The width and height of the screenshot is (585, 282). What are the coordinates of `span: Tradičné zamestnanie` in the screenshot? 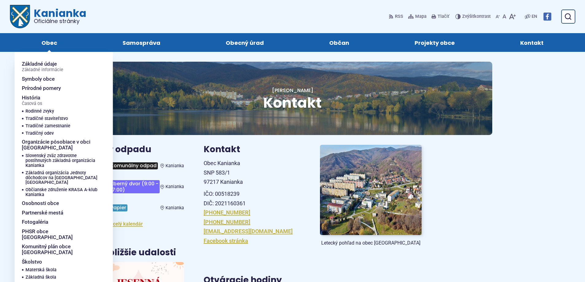 It's located at (48, 126).